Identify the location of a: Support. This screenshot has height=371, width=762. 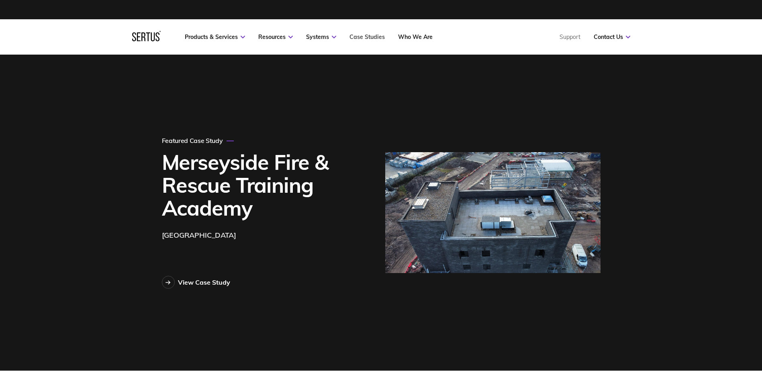
(570, 37).